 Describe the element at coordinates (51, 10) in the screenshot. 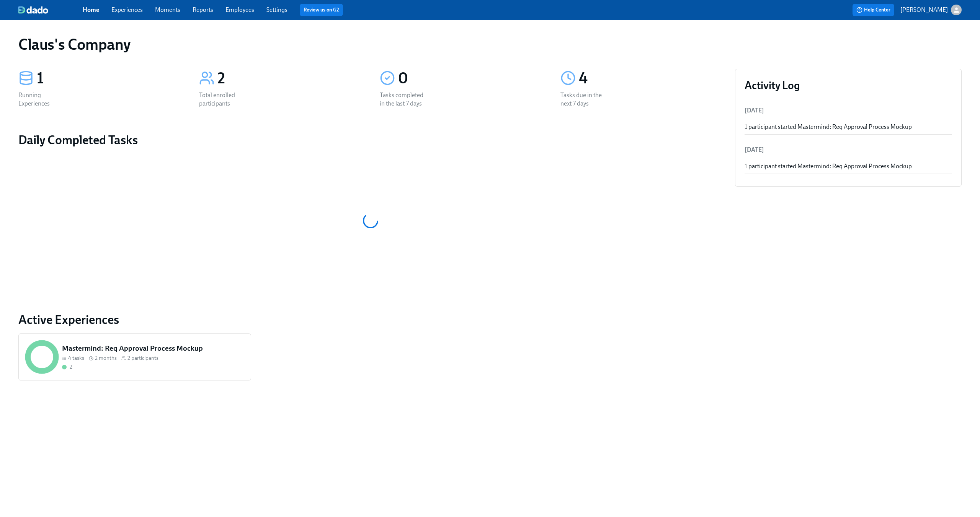

I see `a: dado` at that location.